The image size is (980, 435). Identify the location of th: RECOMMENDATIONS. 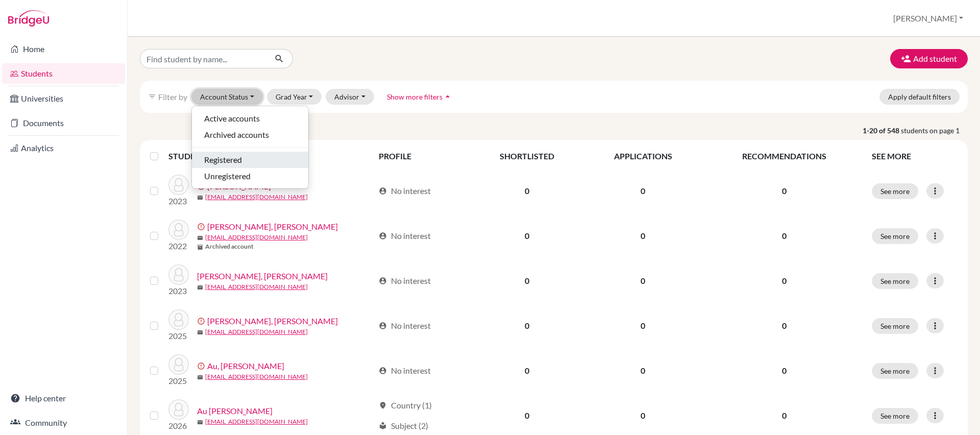
(784, 156).